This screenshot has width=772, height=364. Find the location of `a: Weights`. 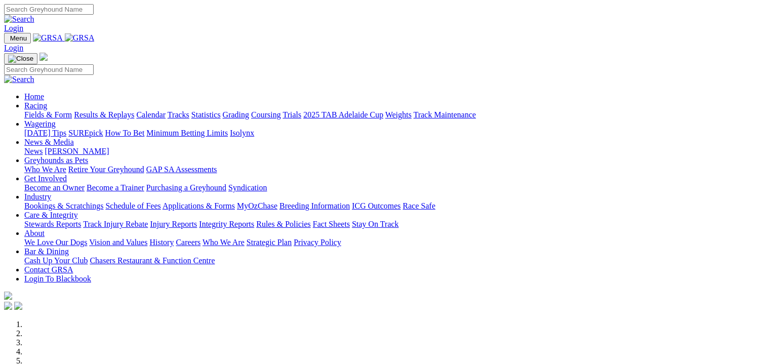

a: Weights is located at coordinates (399, 114).